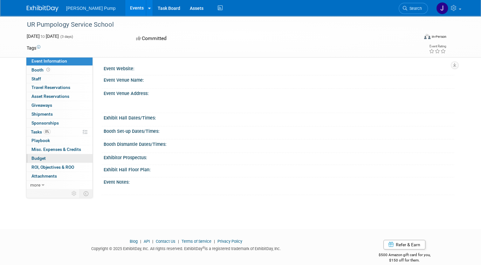 This screenshot has width=481, height=265. What do you see at coordinates (51, 87) in the screenshot?
I see `span: Travel Reservations` at bounding box center [51, 87].